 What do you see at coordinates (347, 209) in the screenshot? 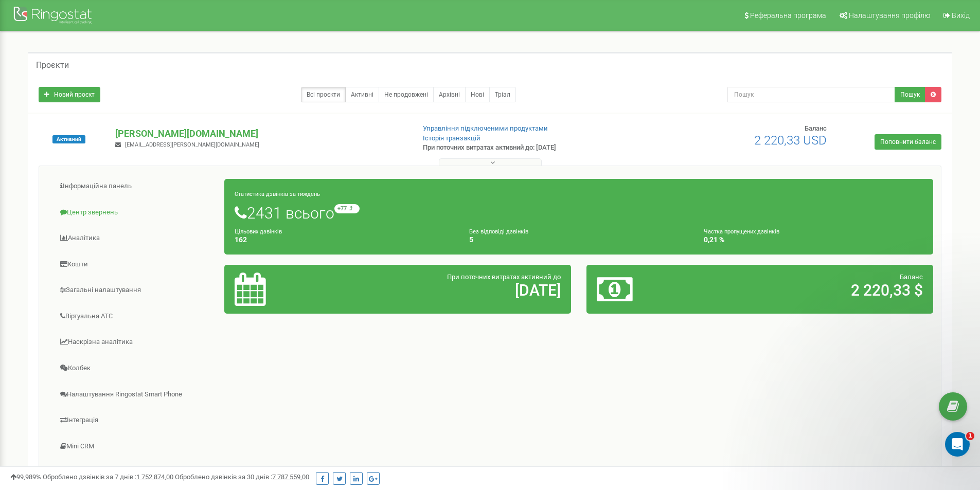
I see `small: +77` at bounding box center [347, 209].